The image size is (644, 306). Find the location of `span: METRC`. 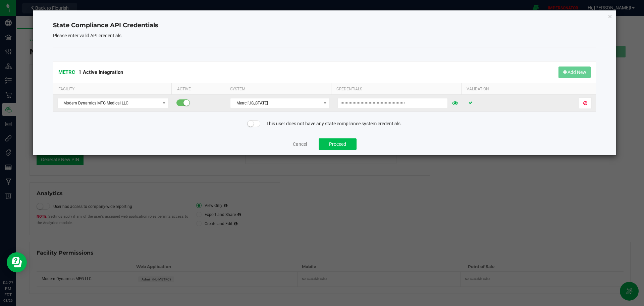

span: METRC is located at coordinates (67, 72).